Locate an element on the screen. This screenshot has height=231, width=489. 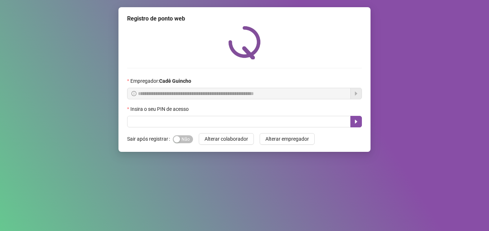
span: caret-right is located at coordinates (356, 122).